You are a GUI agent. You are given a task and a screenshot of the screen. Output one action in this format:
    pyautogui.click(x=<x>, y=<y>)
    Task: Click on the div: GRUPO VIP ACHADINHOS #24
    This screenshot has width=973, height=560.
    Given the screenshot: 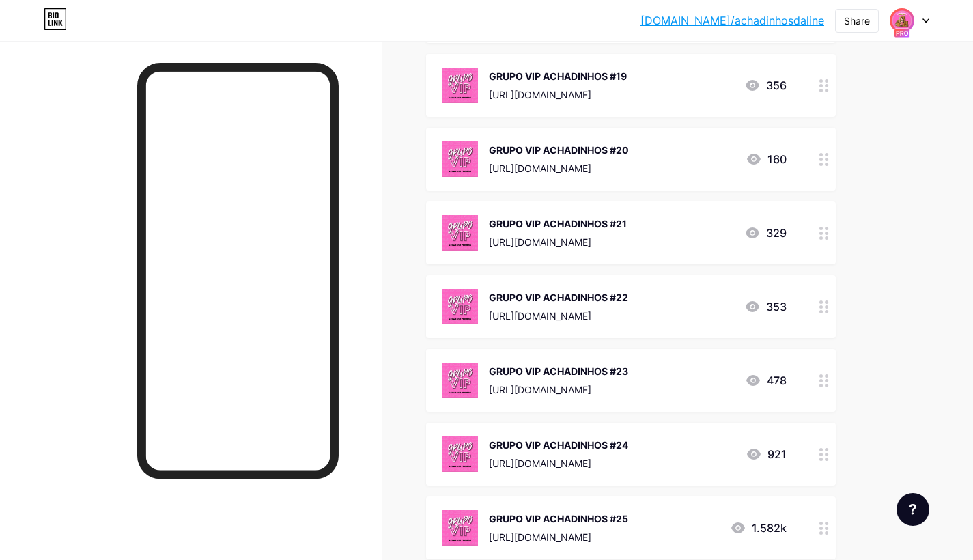 What is the action you would take?
    pyautogui.click(x=559, y=444)
    